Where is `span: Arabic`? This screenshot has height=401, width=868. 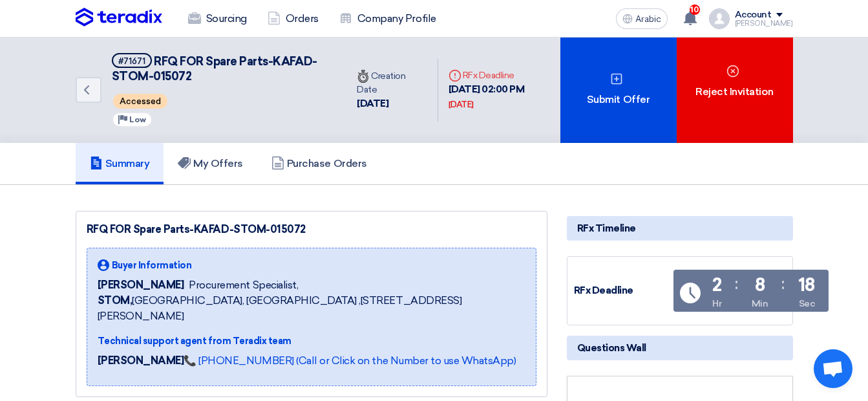 span: Arabic is located at coordinates (649, 19).